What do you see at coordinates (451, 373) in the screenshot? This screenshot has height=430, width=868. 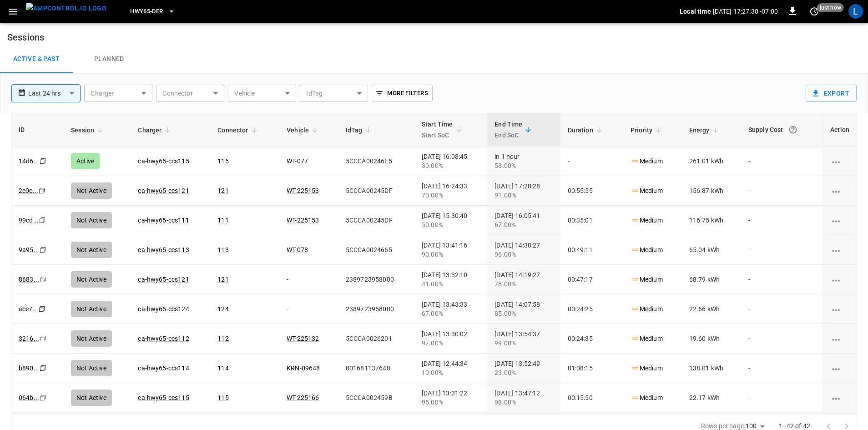 I see `div: 10.00%` at bounding box center [451, 373].